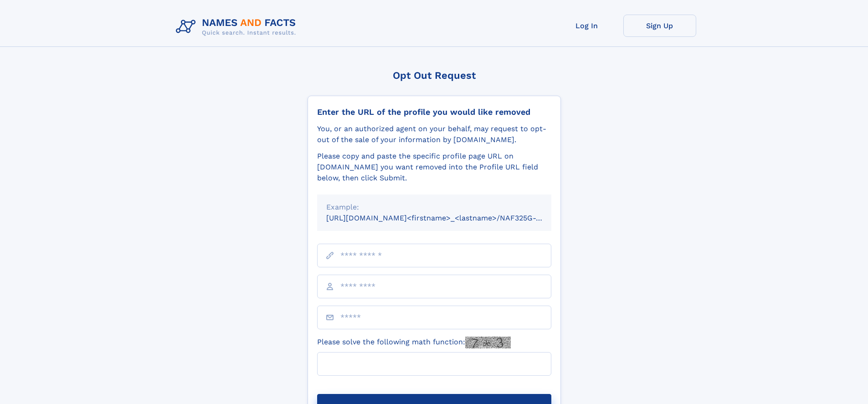 Image resolution: width=868 pixels, height=404 pixels. Describe the element at coordinates (660, 26) in the screenshot. I see `a: Sign Up` at that location.